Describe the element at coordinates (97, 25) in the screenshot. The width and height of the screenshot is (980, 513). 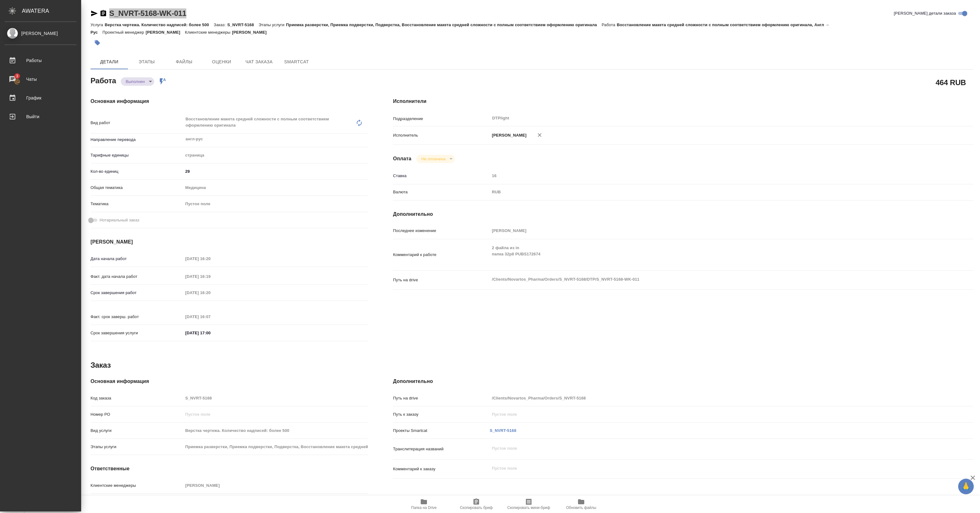
I see `p: Услуга` at that location.